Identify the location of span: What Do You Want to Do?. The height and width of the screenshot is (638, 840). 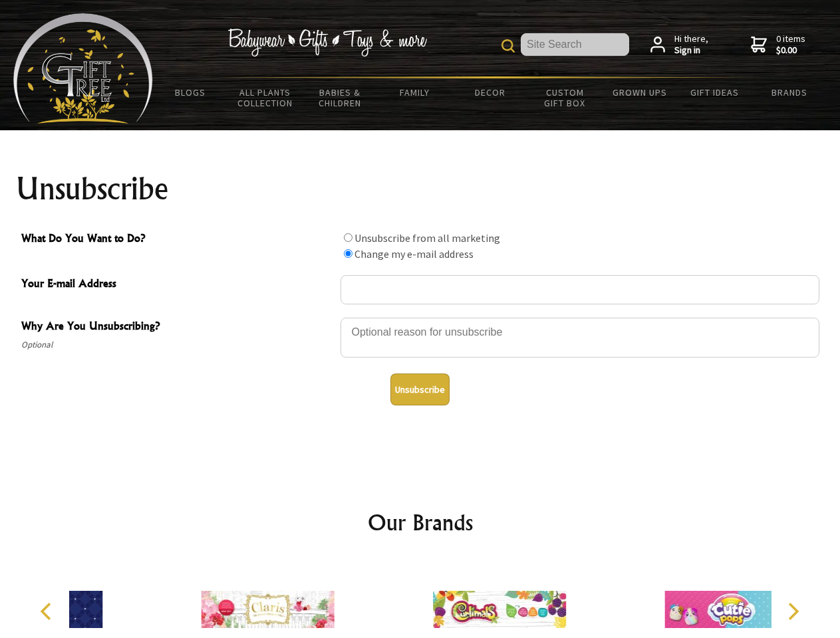
(178, 239).